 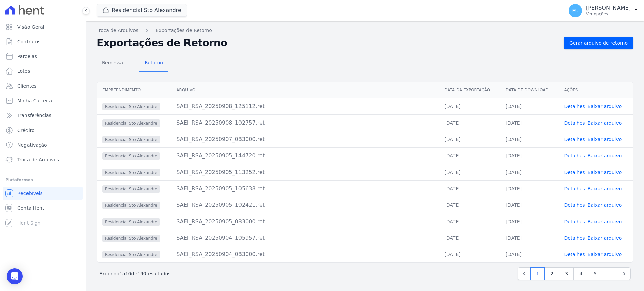 What do you see at coordinates (43, 115) in the screenshot?
I see `a: Transferências` at bounding box center [43, 115].